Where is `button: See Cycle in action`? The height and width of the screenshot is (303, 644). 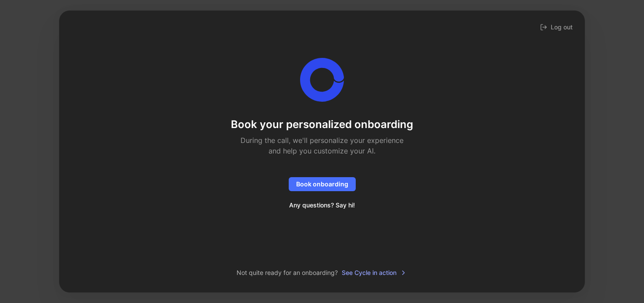
button: See Cycle in action is located at coordinates (374, 273).